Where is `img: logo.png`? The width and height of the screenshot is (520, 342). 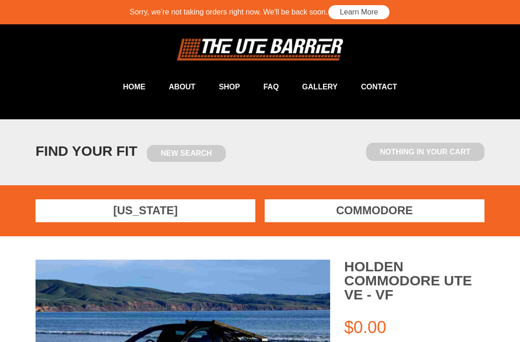 img: logo.png is located at coordinates (260, 50).